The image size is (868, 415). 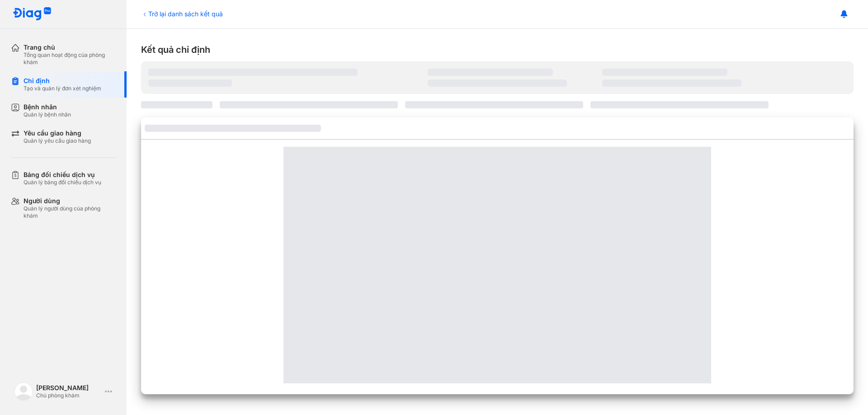 I want to click on div: Quản lý bệnh nhân, so click(x=47, y=115).